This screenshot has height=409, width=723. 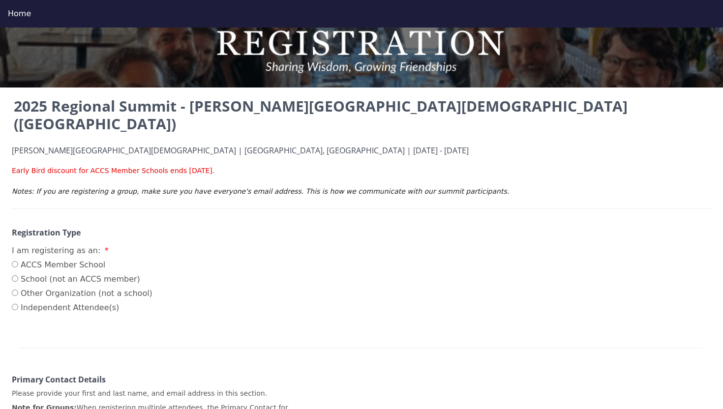 I want to click on input: School (not an ACCS member), so click(x=15, y=279).